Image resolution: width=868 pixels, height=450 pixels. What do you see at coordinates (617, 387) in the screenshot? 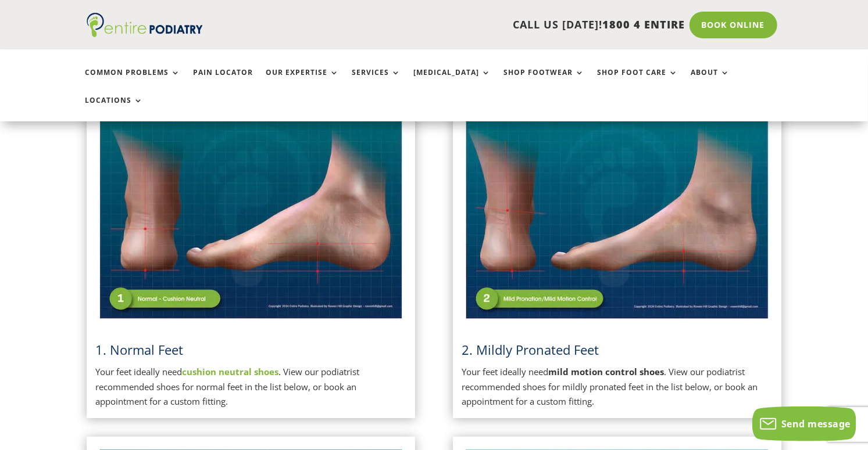
I see `p: Your feet ideally need . View our podiatrist recommended shoes for mildly pronated feet in the li...` at bounding box center [617, 387].